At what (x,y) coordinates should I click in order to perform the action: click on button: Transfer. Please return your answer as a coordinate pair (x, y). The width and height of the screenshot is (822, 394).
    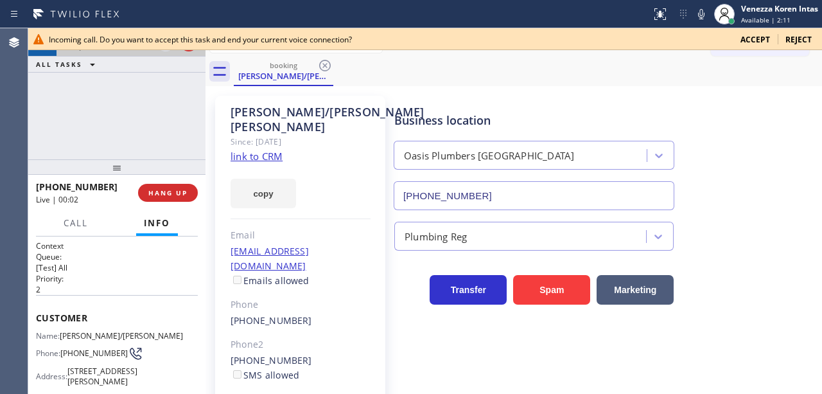
    Looking at the image, I should click on (468, 290).